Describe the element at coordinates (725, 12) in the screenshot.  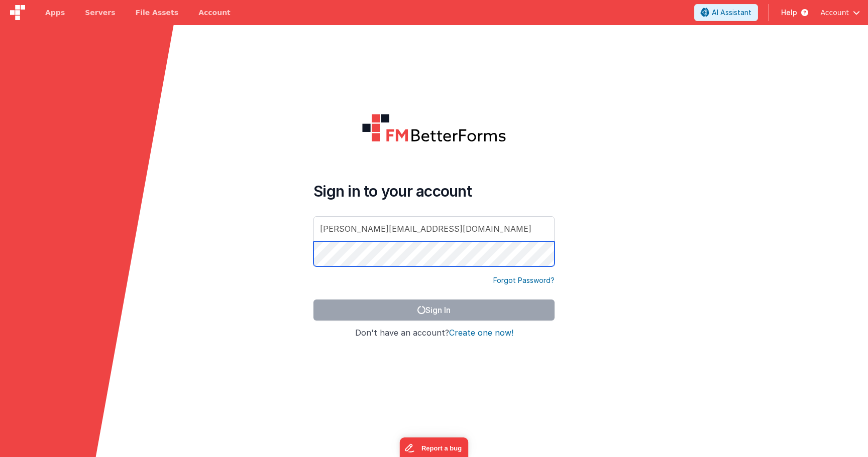
I see `button: AI Assistant` at that location.